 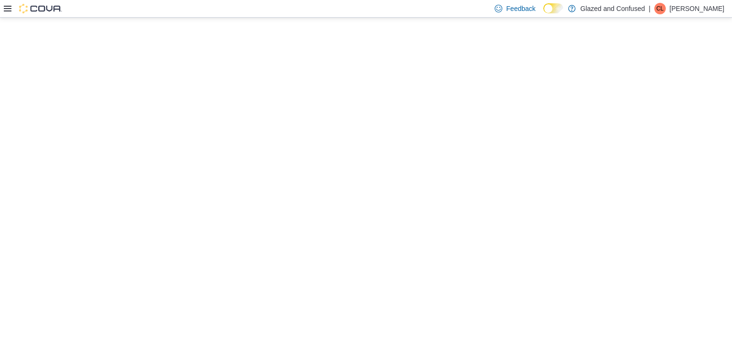 What do you see at coordinates (660, 9) in the screenshot?
I see `div: Chad Lacy` at bounding box center [660, 9].